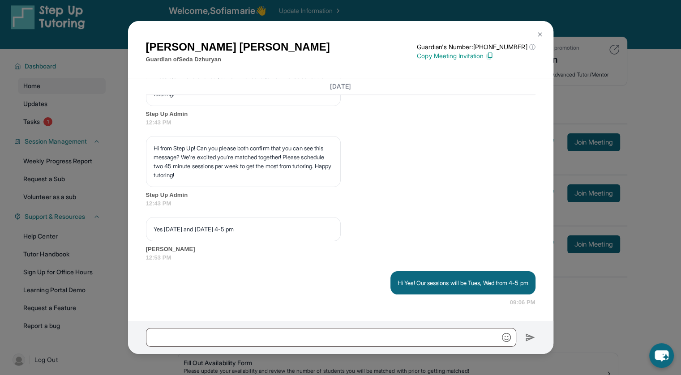 This screenshot has width=681, height=375. I want to click on p: Copy Meeting Invitation, so click(476, 56).